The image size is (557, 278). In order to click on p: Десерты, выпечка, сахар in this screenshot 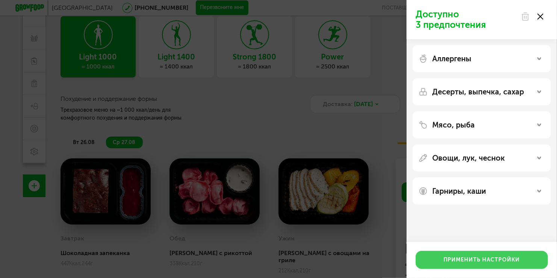, I will do `click(478, 92)`.